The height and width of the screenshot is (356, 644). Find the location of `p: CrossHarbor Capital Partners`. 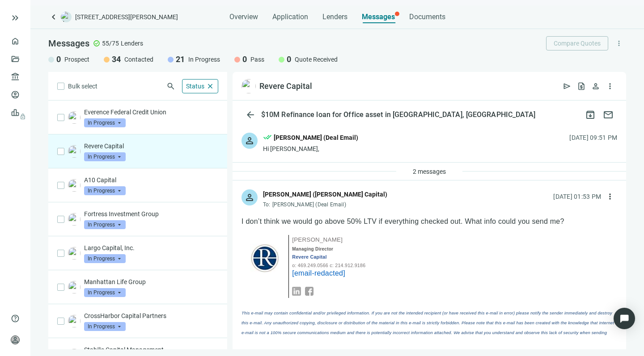

p: CrossHarbor Capital Partners is located at coordinates (151, 316).